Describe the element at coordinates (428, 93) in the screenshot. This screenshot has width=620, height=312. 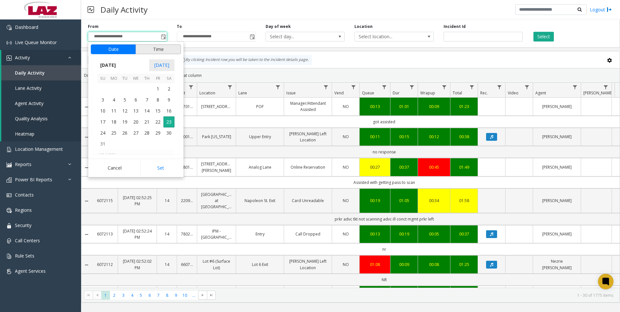
I see `span: Wrapup` at that location.